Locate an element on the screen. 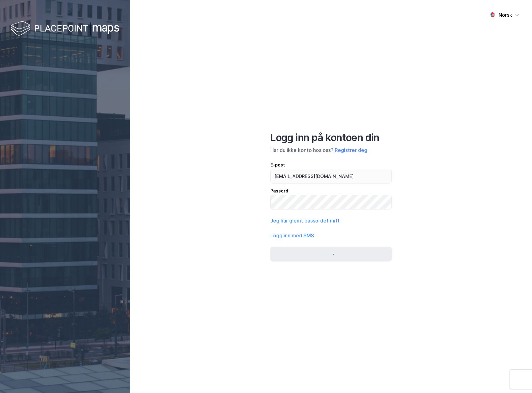 The width and height of the screenshot is (532, 393). div: Kontrollprogram for chat is located at coordinates (516, 378).